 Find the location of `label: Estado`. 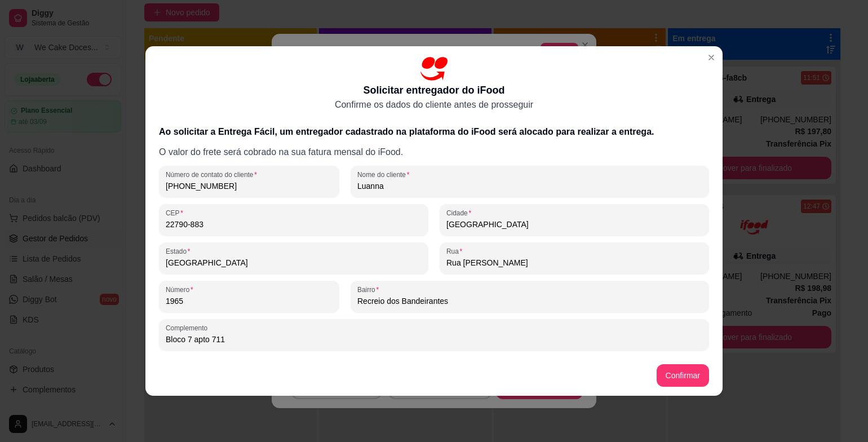

label: Estado is located at coordinates (180, 251).